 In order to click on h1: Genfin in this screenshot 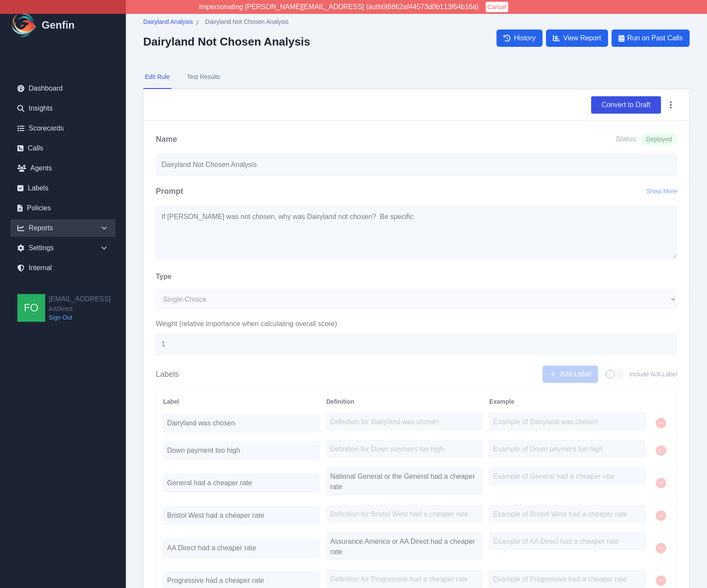, I will do `click(58, 25)`.